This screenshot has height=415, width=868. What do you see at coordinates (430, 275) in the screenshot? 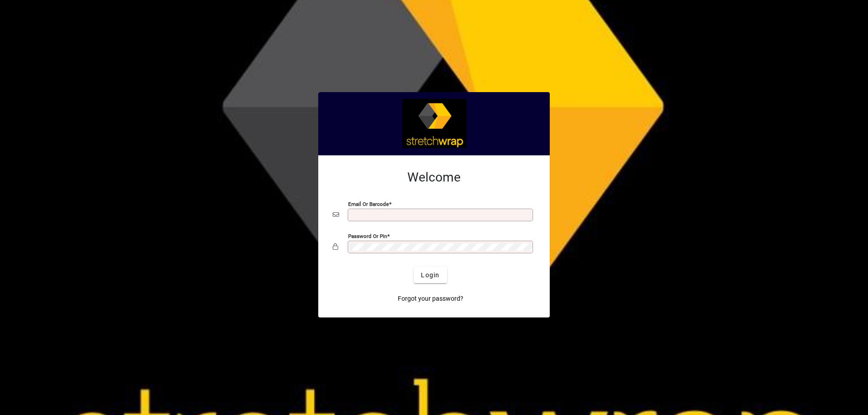
I see `span: Login` at bounding box center [430, 275].